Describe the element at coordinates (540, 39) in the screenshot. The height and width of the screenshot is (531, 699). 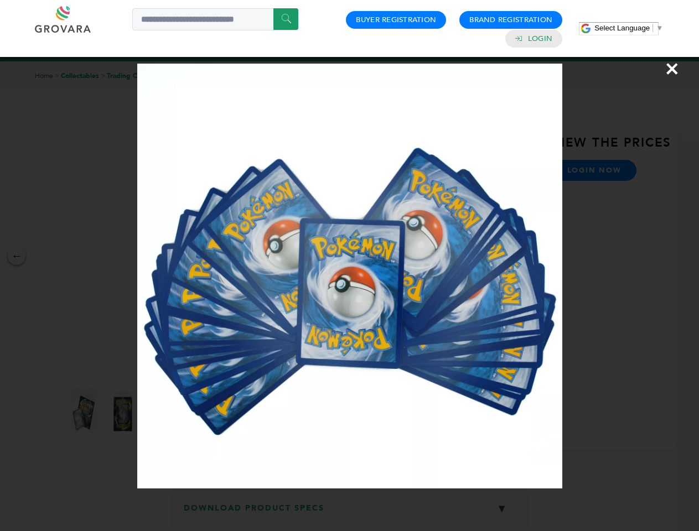
I see `a: Login` at that location.